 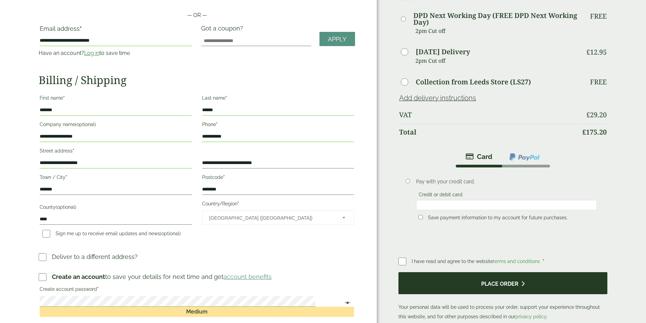 What do you see at coordinates (495, 19) in the screenshot?
I see `label: DPD Next Working Day (FREE DPD Next Working Day)` at bounding box center [495, 19].